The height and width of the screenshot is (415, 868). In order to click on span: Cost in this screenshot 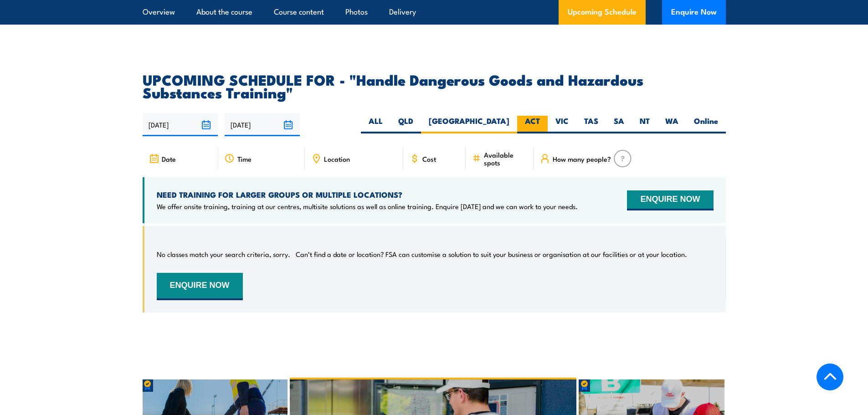, I will do `click(429, 159)`.